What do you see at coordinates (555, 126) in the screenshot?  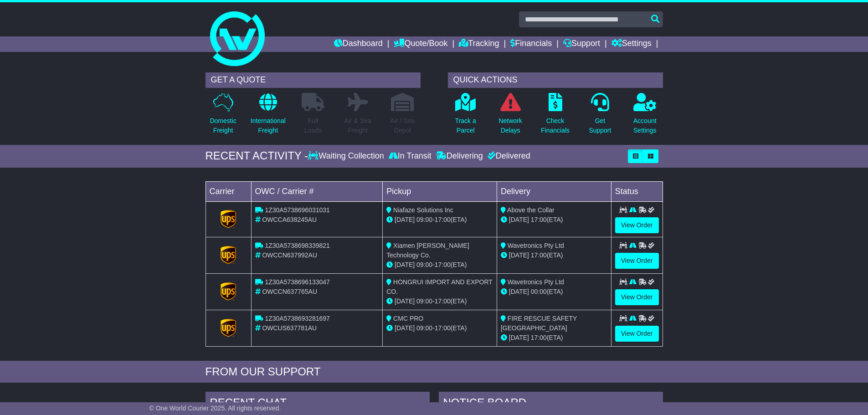 I see `p: Check Financials` at bounding box center [555, 126].